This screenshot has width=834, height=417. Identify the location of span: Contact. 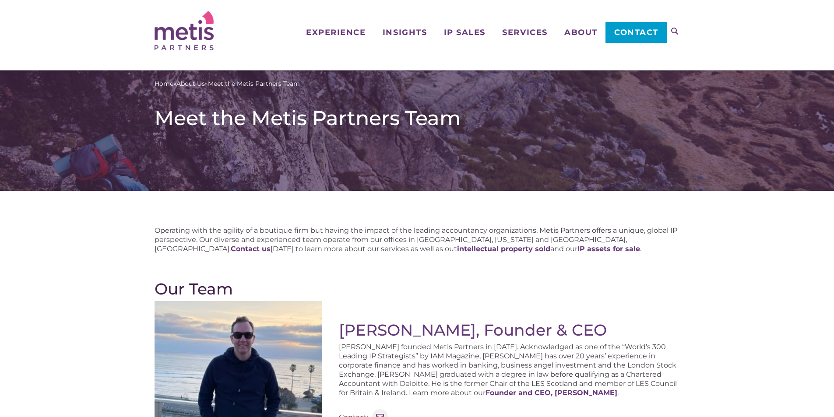
(636, 32).